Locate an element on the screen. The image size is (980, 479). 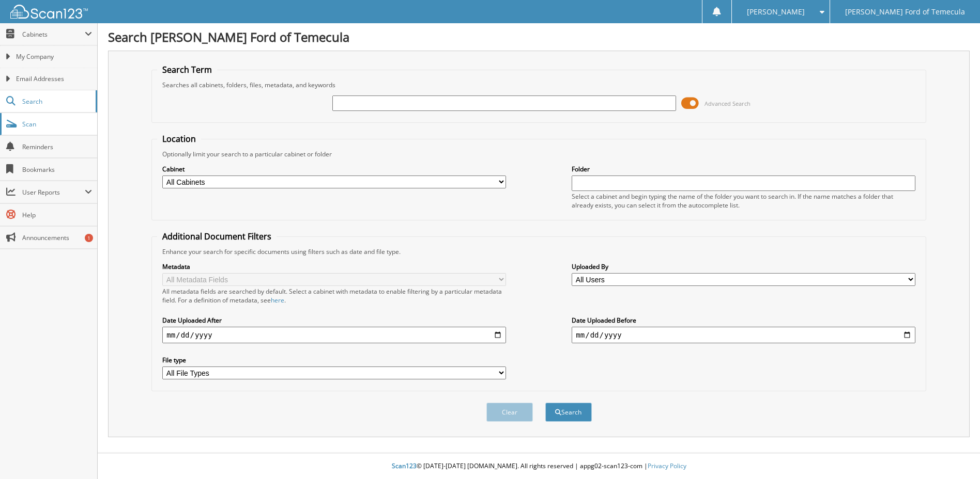
img: scan123-logo-white.svg is located at coordinates (49, 11).